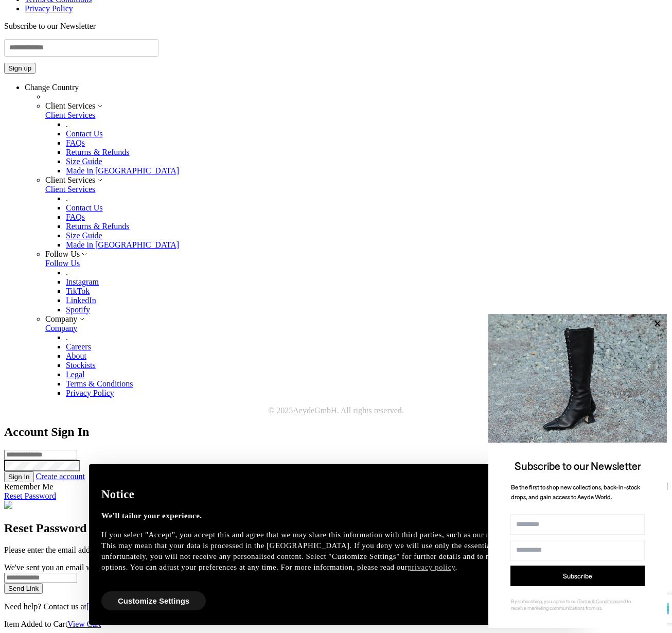 This screenshot has height=633, width=672. Describe the element at coordinates (81, 365) in the screenshot. I see `span: Stockists` at that location.